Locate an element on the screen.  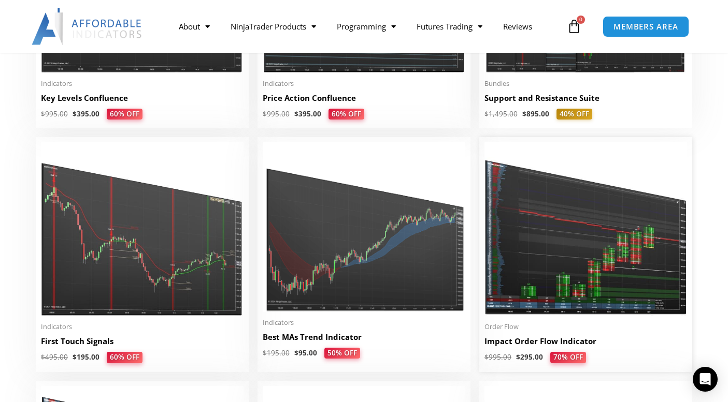
img: Best MAs Trend Indicator is located at coordinates (364, 227).